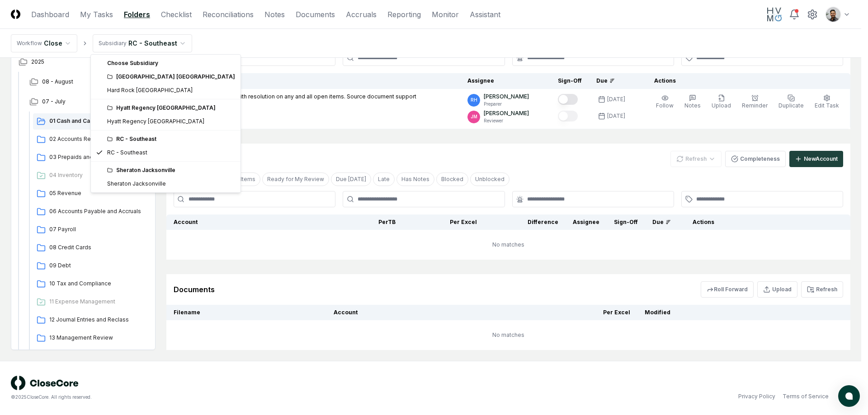 This screenshot has height=415, width=868. What do you see at coordinates (165, 63) in the screenshot?
I see `div: Choose Subsidiary` at bounding box center [165, 63].